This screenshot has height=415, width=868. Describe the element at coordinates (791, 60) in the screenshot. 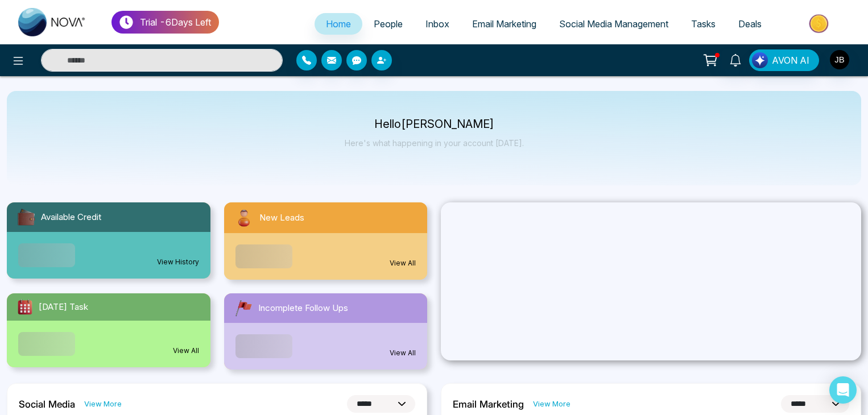

I see `span: AVON AI` at that location.